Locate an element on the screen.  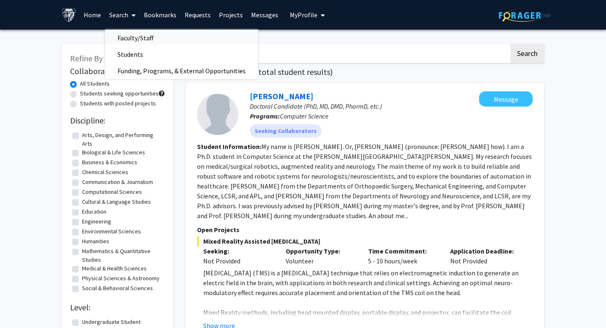
label: Chemical Sciences is located at coordinates (105, 172).